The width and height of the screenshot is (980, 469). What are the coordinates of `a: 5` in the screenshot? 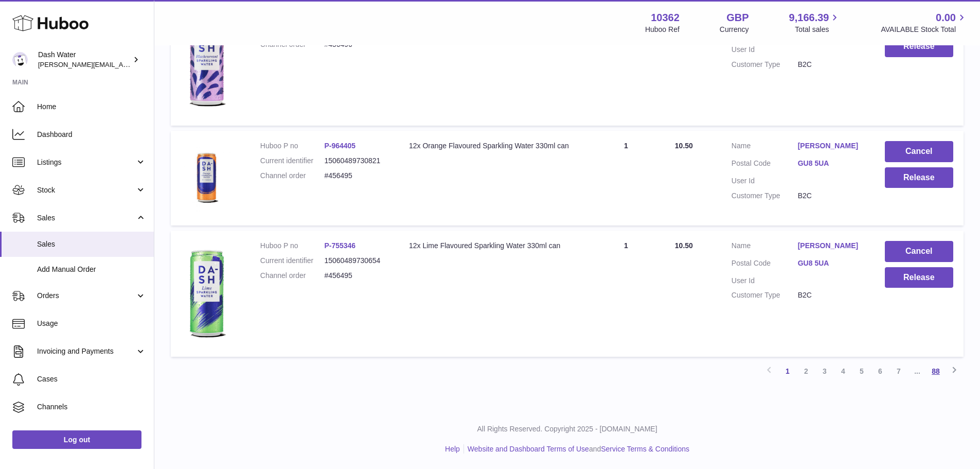 It's located at (862, 371).